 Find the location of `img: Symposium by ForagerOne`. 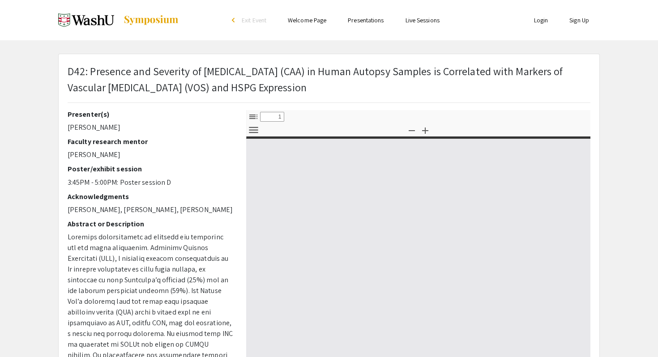

img: Symposium by ForagerOne is located at coordinates (151, 20).